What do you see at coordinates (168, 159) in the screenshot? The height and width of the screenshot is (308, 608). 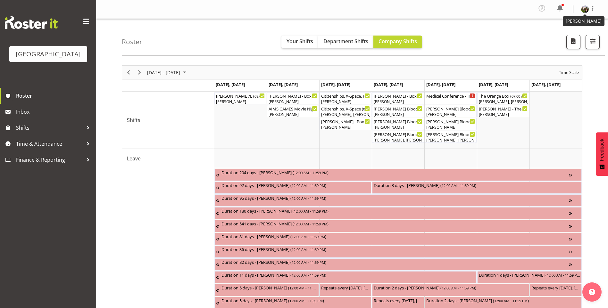 I see `td: Leave resource` at bounding box center [168, 159].